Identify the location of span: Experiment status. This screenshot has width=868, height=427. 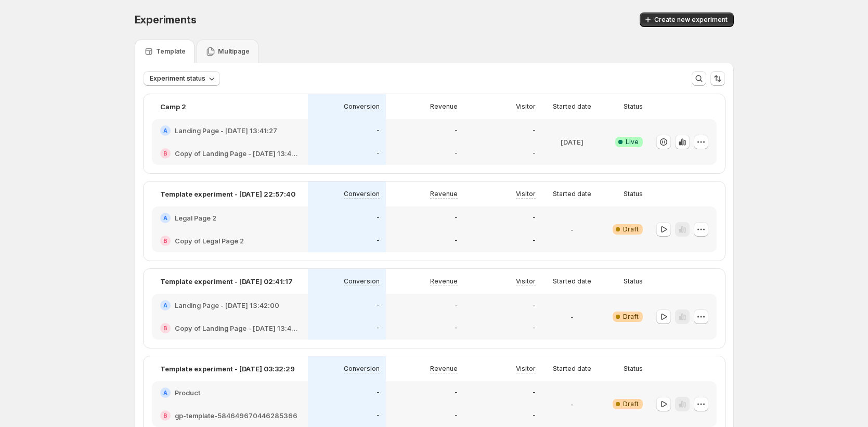
(177, 79).